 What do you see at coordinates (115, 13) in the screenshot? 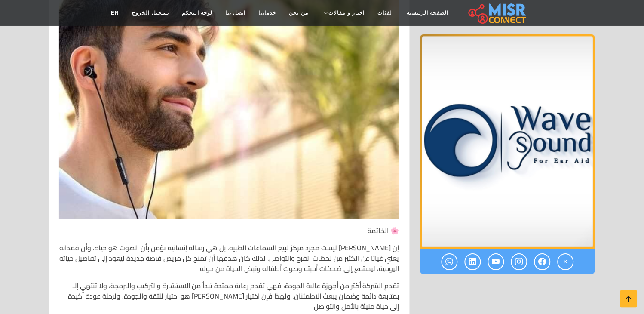
I see `a: EN` at bounding box center [115, 13].